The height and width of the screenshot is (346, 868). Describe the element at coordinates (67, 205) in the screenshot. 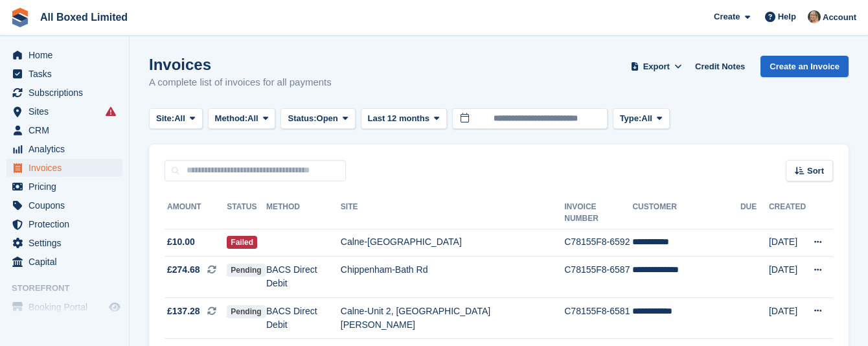

I see `span: Coupons` at that location.